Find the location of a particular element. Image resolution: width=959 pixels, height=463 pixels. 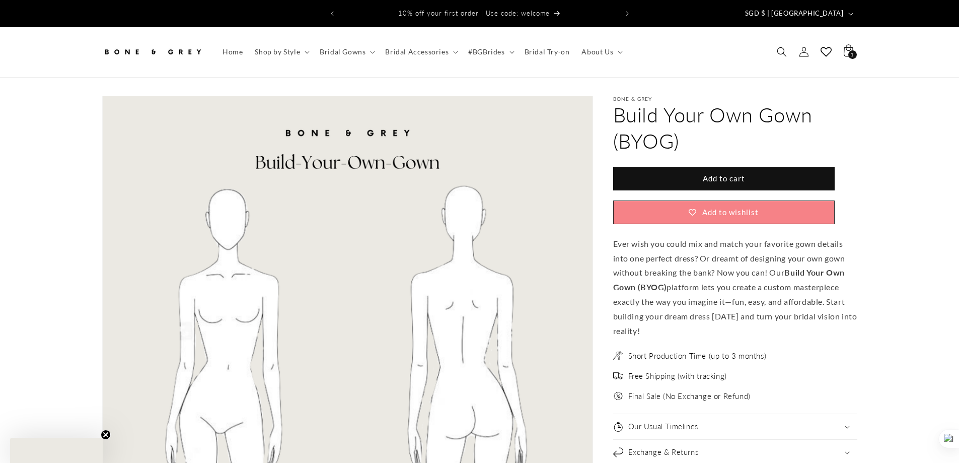

summary: Shop by Style is located at coordinates (281, 52).